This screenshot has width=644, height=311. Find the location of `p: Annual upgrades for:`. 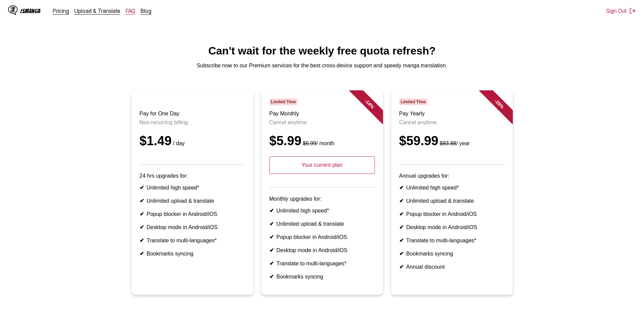

p: Annual upgrades for: is located at coordinates (452, 176).